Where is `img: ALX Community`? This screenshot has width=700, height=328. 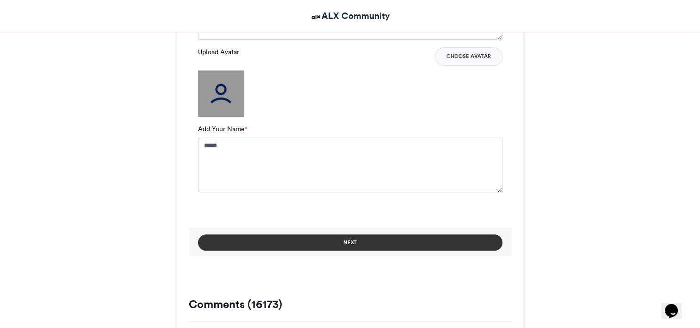
img: ALX Community is located at coordinates (316, 17).